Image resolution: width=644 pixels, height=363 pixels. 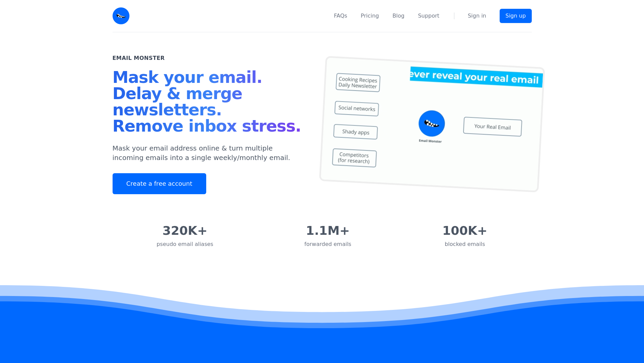 What do you see at coordinates (432, 124) in the screenshot?
I see `img: temp mail, free temporary mail, Temporary Email` at bounding box center [432, 124].